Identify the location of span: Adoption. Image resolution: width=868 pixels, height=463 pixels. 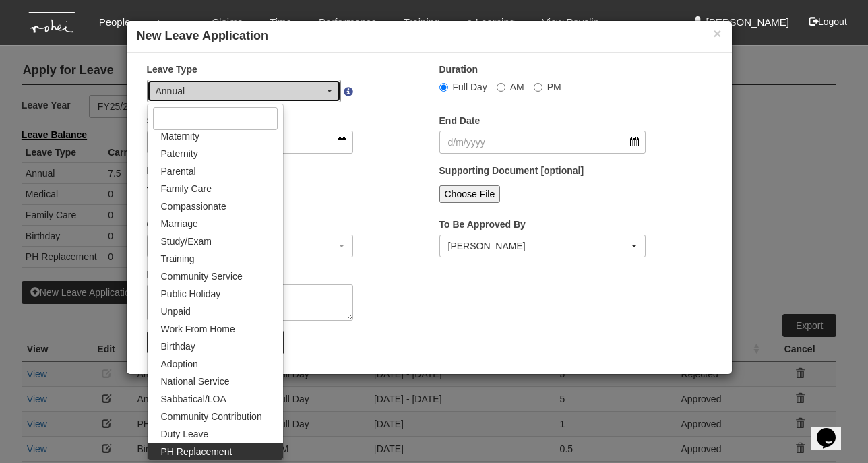
(180, 364).